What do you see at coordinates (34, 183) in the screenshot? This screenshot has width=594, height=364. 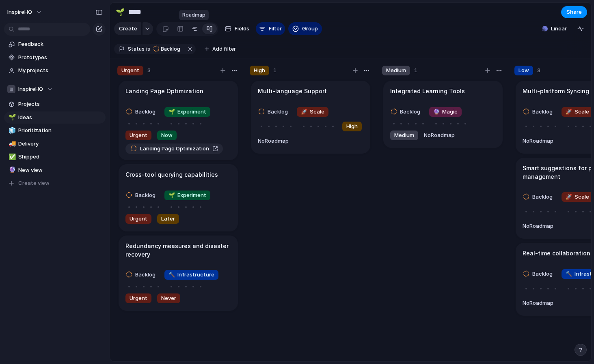 I see `span: Create view` at bounding box center [34, 183].